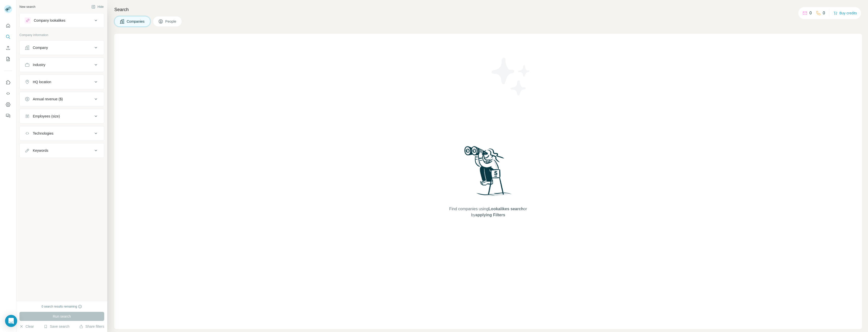 The width and height of the screenshot is (868, 332). I want to click on div: Employees (size), so click(46, 116).